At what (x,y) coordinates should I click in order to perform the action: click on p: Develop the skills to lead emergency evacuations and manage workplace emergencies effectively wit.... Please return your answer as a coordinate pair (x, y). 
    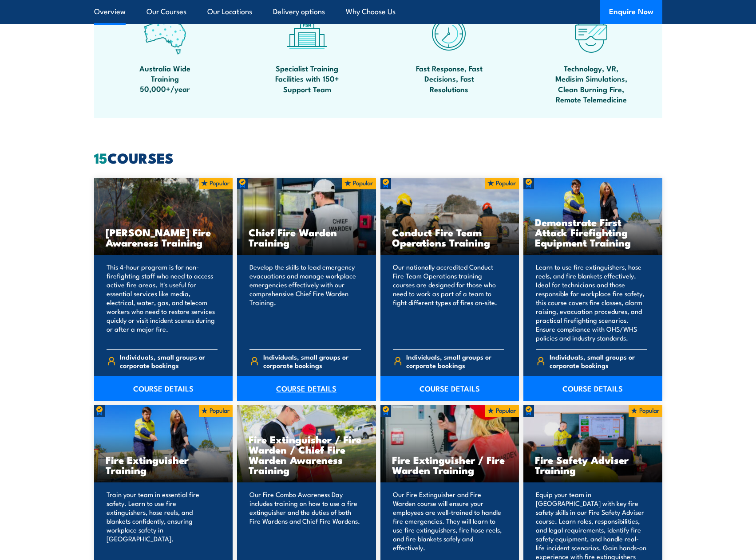
    Looking at the image, I should click on (305, 302).